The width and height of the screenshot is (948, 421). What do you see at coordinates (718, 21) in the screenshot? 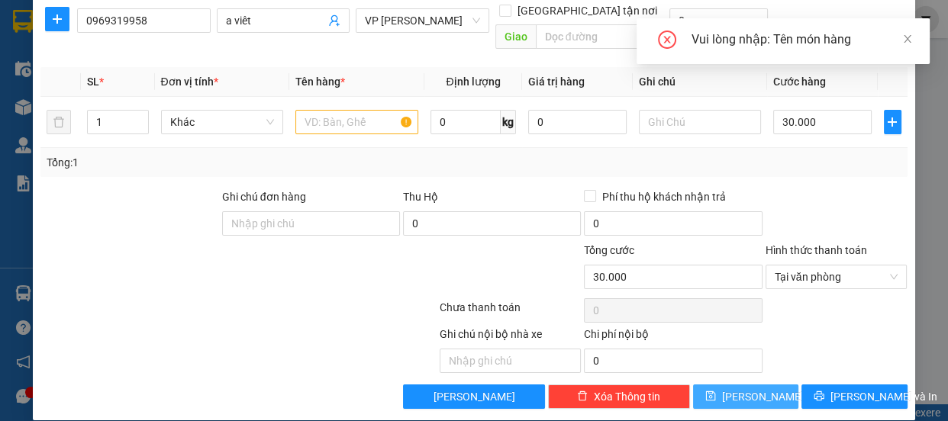
I see `input: Cước giao hàng` at bounding box center [718, 21].